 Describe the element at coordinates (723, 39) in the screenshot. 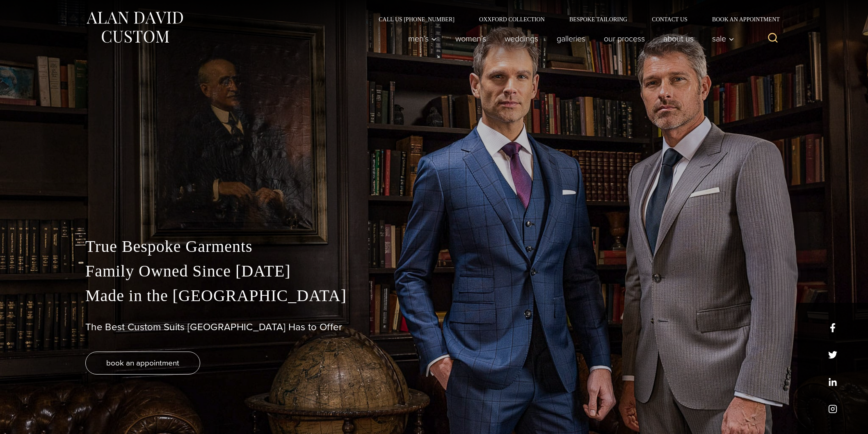

I see `span: Sale` at that location.